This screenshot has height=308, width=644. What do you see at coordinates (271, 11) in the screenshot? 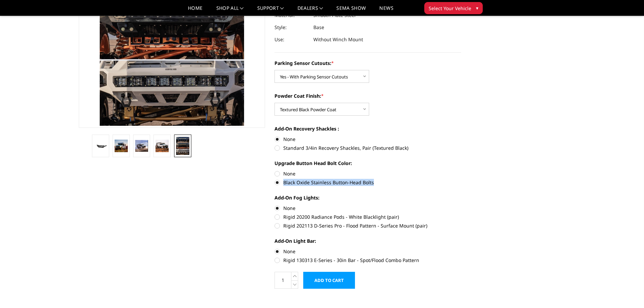
I see `a: Support` at bounding box center [271, 11].